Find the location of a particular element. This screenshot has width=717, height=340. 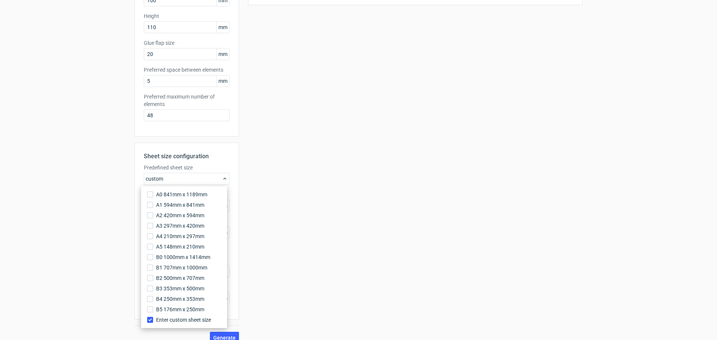

span: B3 353mm x 500mm is located at coordinates (180, 289).